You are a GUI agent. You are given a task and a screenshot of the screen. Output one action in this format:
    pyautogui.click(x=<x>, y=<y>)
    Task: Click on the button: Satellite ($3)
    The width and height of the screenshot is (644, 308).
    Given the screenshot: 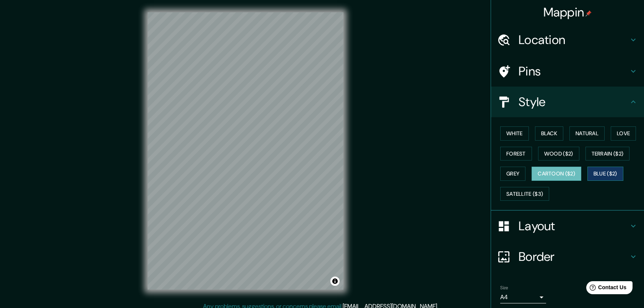 What is the action you would take?
    pyautogui.click(x=525, y=194)
    